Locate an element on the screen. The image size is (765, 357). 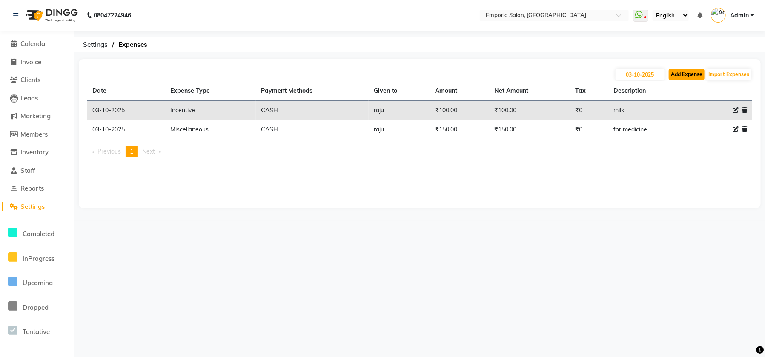
input: PLACEHOLDER.DATE is located at coordinates (640, 75).